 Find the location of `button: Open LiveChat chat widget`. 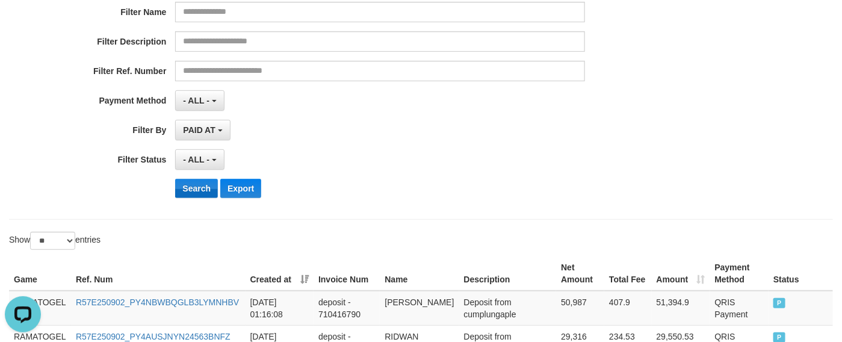

button: Open LiveChat chat widget is located at coordinates (23, 23).